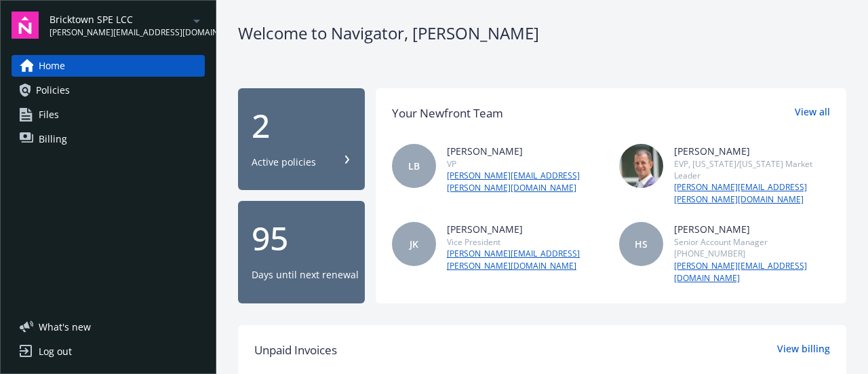 The image size is (868, 374). What do you see at coordinates (812, 113) in the screenshot?
I see `a: View all` at bounding box center [812, 113].